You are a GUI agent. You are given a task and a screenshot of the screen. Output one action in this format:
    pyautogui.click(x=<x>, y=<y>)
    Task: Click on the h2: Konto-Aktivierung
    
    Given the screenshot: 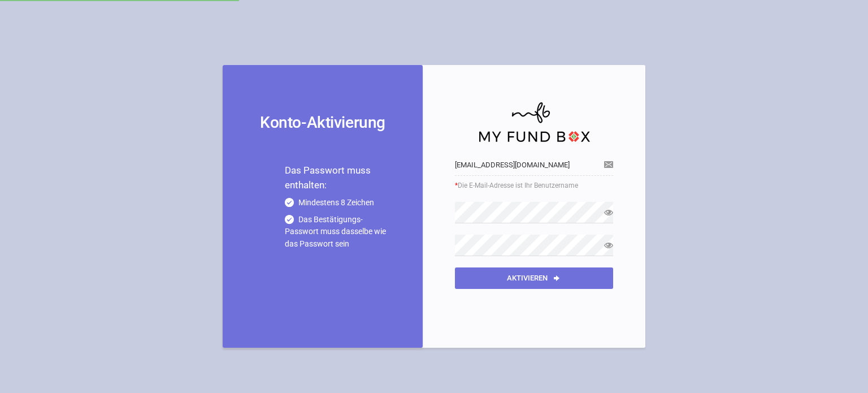 What is the action you would take?
    pyautogui.click(x=323, y=122)
    